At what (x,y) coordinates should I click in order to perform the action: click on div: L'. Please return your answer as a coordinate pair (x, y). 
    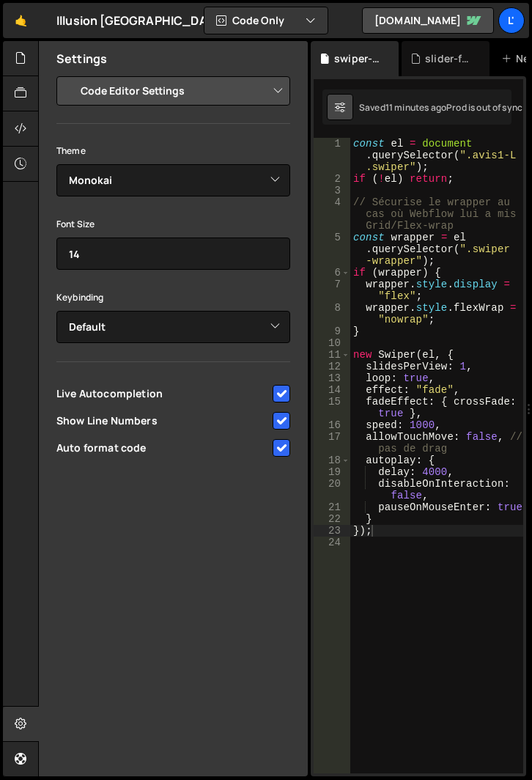
    Looking at the image, I should click on (512, 20).